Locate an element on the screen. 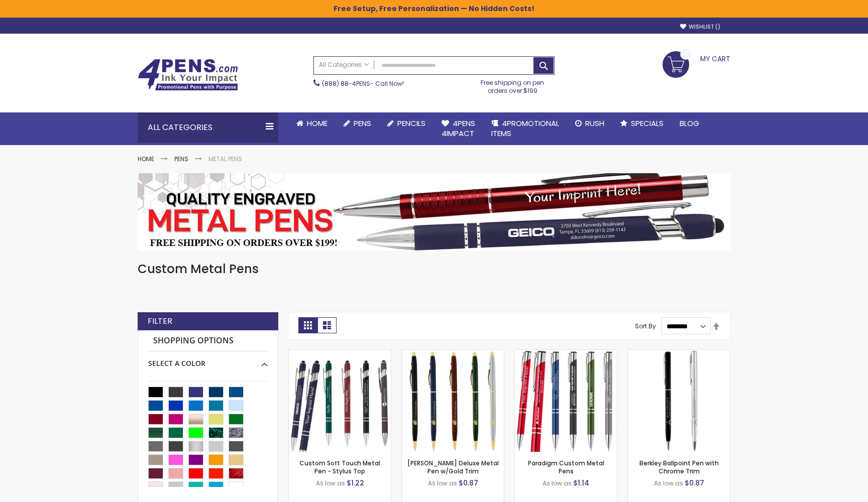  strong: Shopping Options is located at coordinates (208, 341).